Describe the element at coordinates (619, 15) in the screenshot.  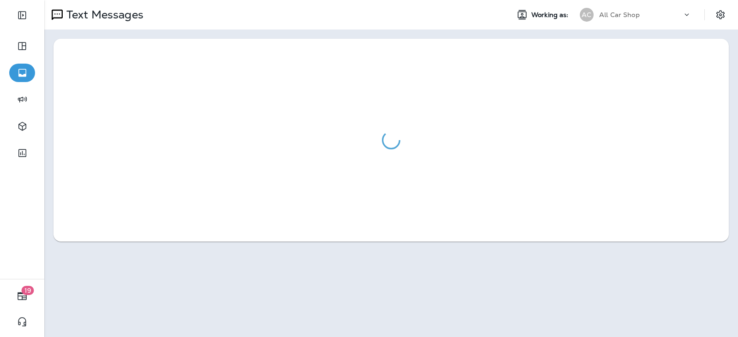
I see `p: All Car Shop` at that location.